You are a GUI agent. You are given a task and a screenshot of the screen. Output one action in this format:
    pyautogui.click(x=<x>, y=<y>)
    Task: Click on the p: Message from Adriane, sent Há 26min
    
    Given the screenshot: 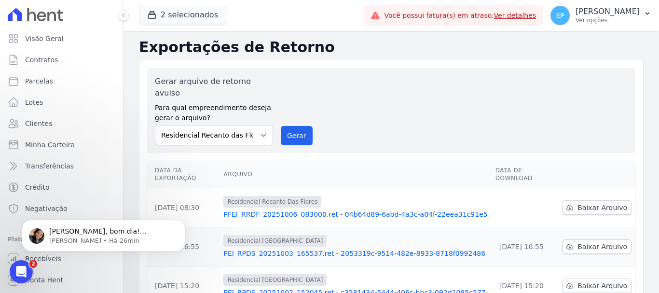 What is the action you would take?
    pyautogui.click(x=104, y=42)
    